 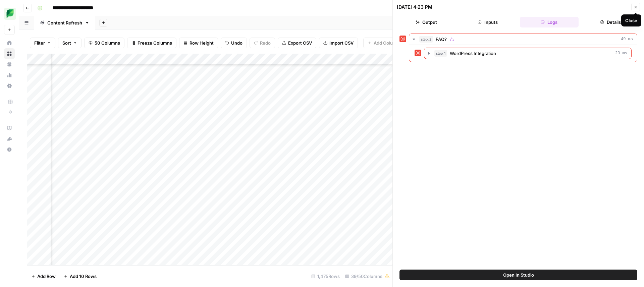 I want to click on button: Row Height, so click(x=199, y=43).